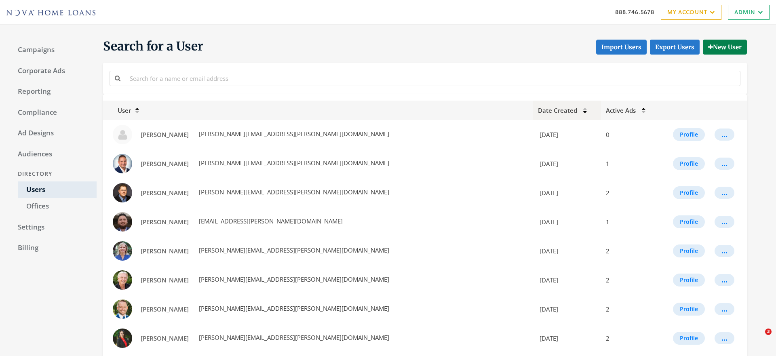 Image resolution: width=776 pixels, height=356 pixels. I want to click on a: 888.746.5678, so click(635, 12).